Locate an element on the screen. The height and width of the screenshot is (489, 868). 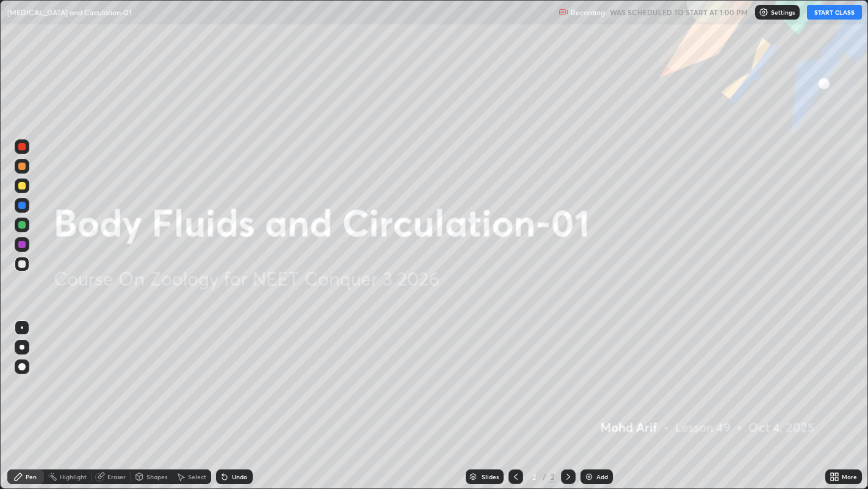
div: Shapes is located at coordinates (157, 476).